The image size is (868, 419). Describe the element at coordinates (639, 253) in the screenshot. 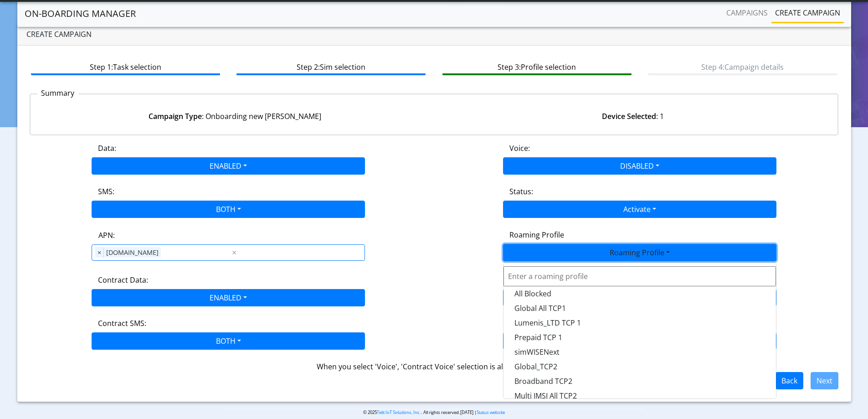

I see `button: Roaming Profile` at that location.